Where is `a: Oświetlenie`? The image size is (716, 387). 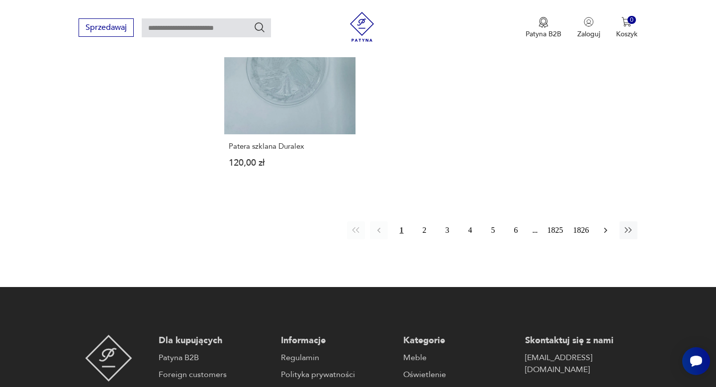 a: Oświetlenie is located at coordinates (459, 374).